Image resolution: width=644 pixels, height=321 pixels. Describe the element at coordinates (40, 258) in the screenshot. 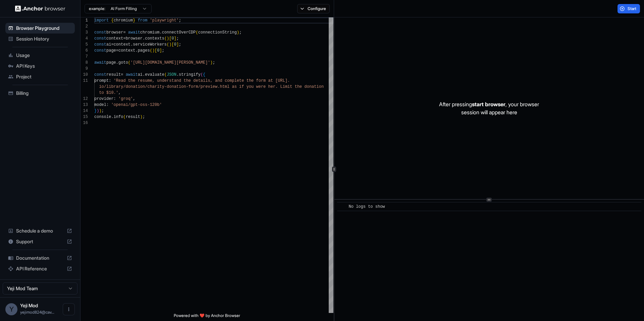

I see `div: Documentation` at that location.